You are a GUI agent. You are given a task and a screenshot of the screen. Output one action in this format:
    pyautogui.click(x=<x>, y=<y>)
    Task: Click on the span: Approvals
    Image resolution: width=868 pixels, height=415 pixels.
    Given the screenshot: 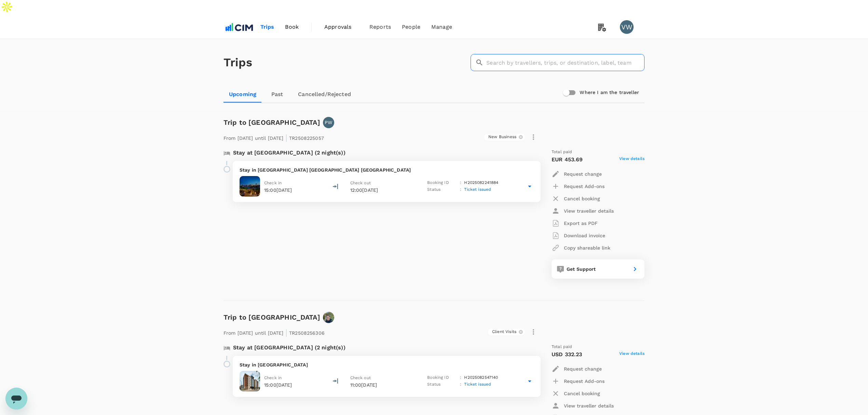 What is the action you would take?
    pyautogui.click(x=342, y=27)
    